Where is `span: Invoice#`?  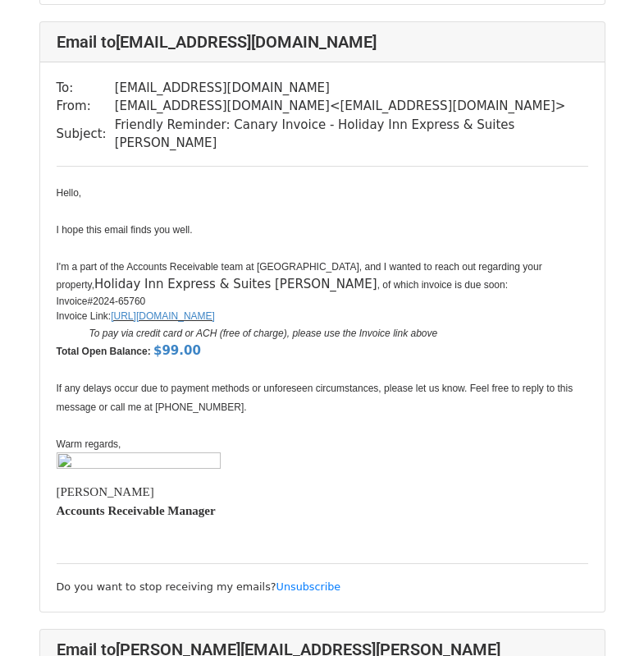
span: Invoice# is located at coordinates (75, 302).